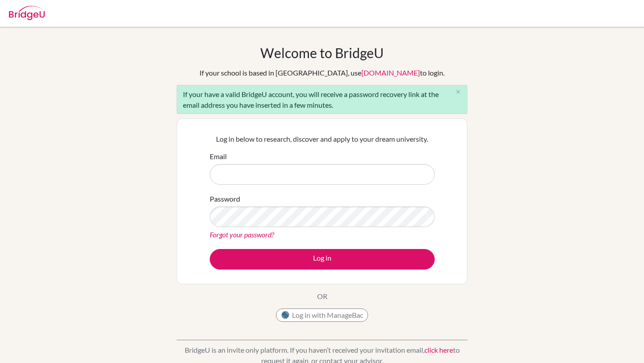 Image resolution: width=644 pixels, height=363 pixels. I want to click on label: Password, so click(225, 199).